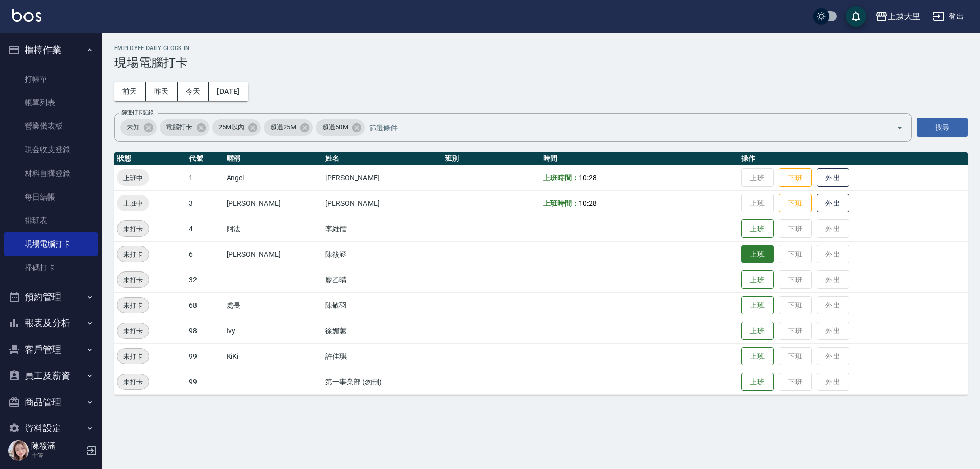  Describe the element at coordinates (133, 127) in the screenshot. I see `span: 未知` at that location.